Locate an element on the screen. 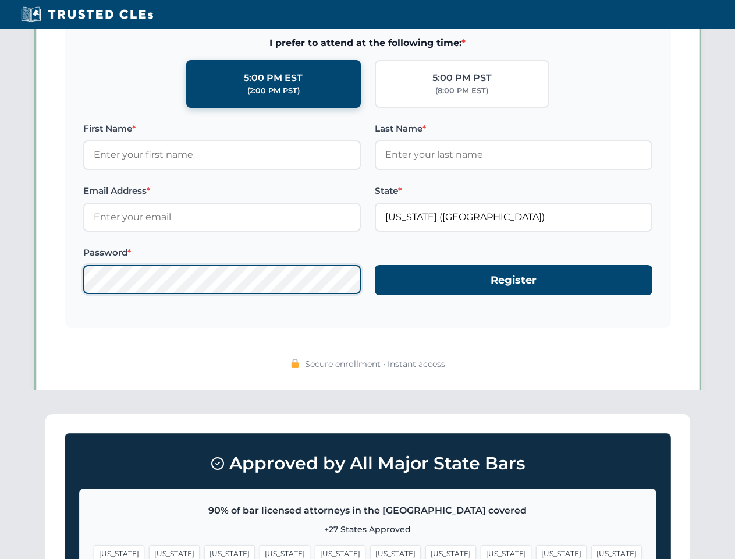  p: +27 States Approved is located at coordinates (368, 529).